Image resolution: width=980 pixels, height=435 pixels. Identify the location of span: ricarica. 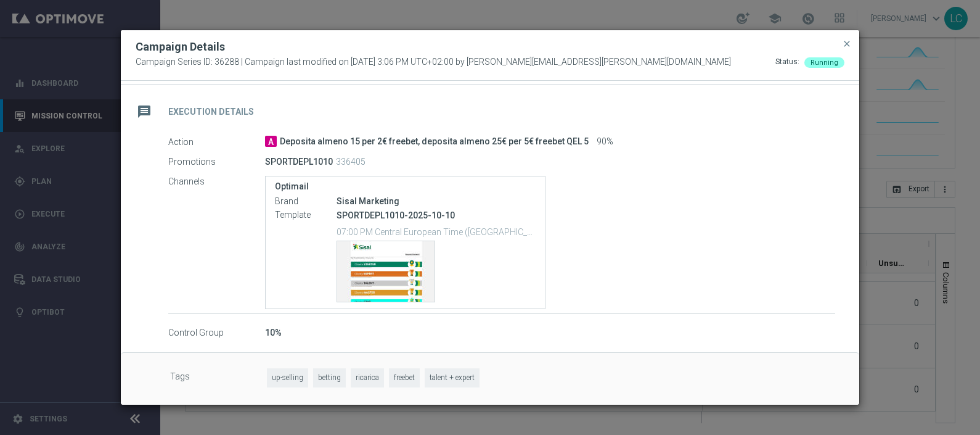
(368, 378).